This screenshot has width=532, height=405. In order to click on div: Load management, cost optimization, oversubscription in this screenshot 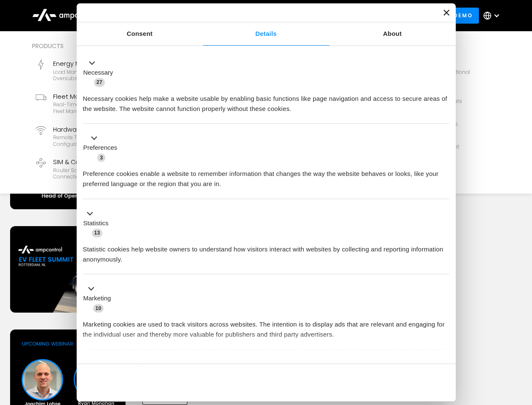, I will do `click(108, 75)`.